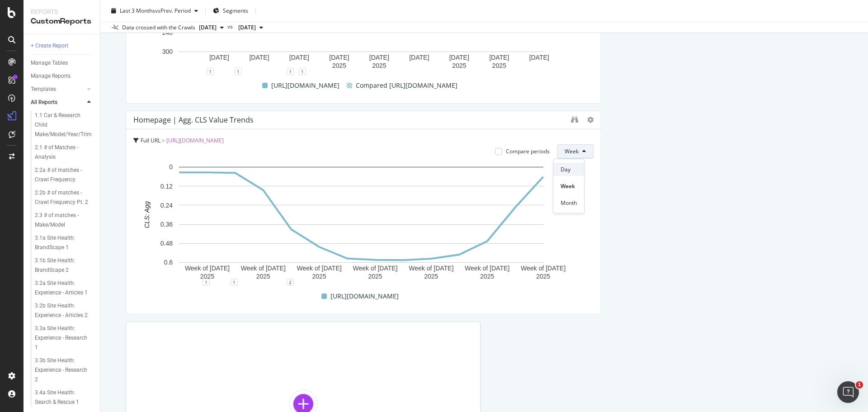 This screenshot has height=412, width=868. What do you see at coordinates (62, 46) in the screenshot?
I see `a: + Create Report` at bounding box center [62, 46].